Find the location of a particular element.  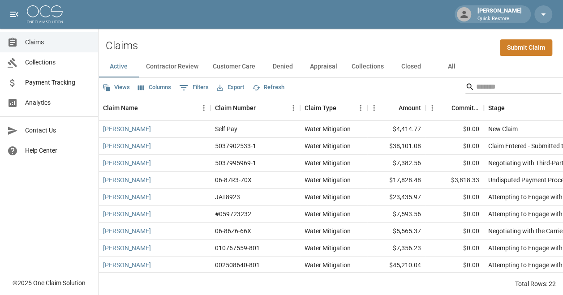

div: 06-87R3-70X is located at coordinates (233, 180).